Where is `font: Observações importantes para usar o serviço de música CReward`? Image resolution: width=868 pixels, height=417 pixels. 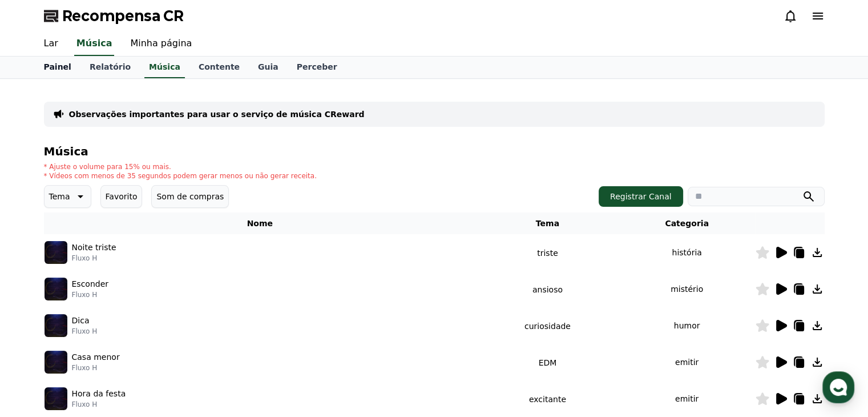 font: Observações importantes para usar o serviço de música CReward is located at coordinates (217, 114).